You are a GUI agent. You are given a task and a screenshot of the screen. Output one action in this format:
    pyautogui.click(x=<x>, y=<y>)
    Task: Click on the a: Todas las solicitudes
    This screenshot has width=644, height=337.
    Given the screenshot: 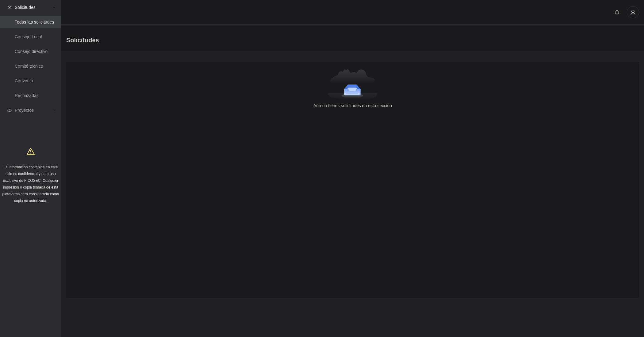 What is the action you would take?
    pyautogui.click(x=35, y=22)
    